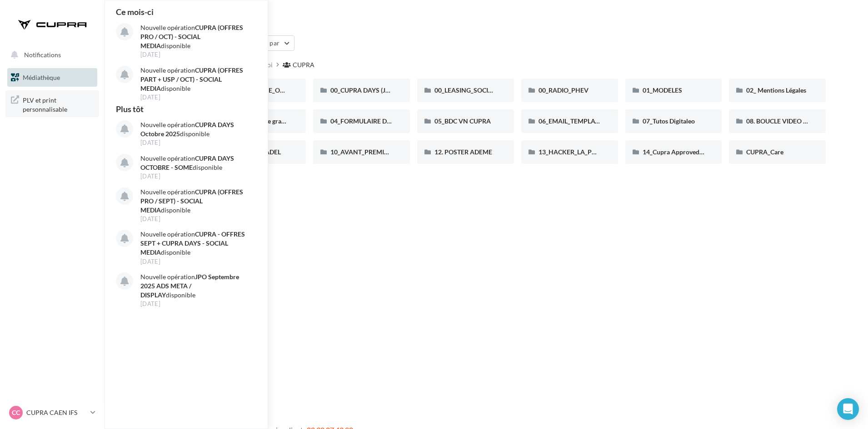  I want to click on span: 00_CUPRA DAYS (JPO), so click(363, 90).